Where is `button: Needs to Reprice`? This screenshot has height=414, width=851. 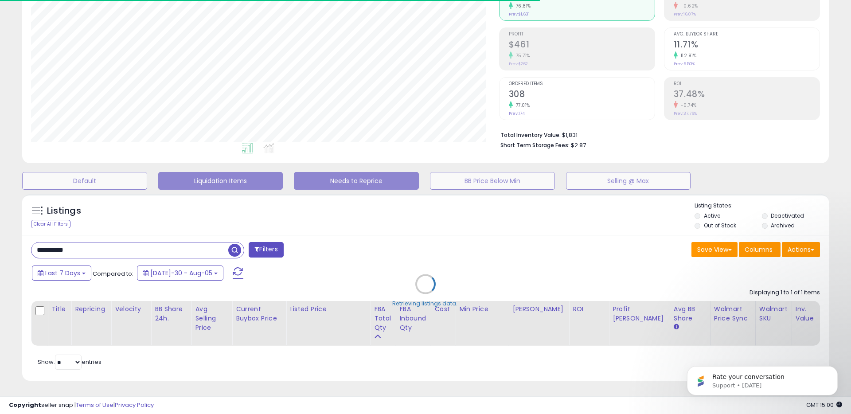 button: Needs to Reprice is located at coordinates (356, 181).